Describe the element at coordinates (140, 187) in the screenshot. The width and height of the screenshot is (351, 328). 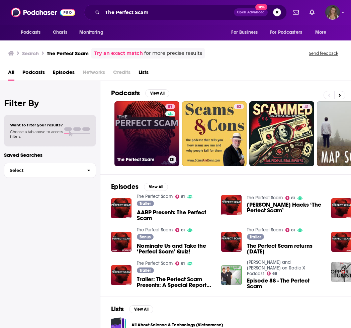
I see `a: EpisodesView All` at that location.